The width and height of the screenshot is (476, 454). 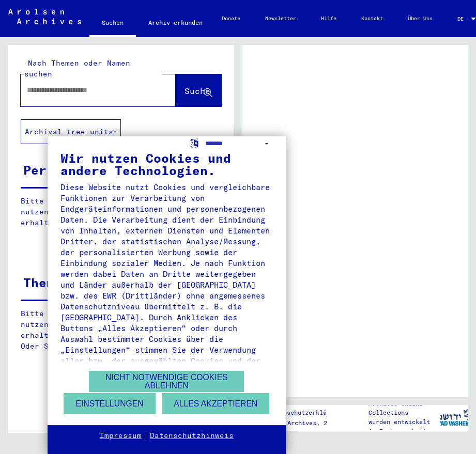 I want to click on div: Wir nutzen Cookies und andere Technologien., so click(x=166, y=164).